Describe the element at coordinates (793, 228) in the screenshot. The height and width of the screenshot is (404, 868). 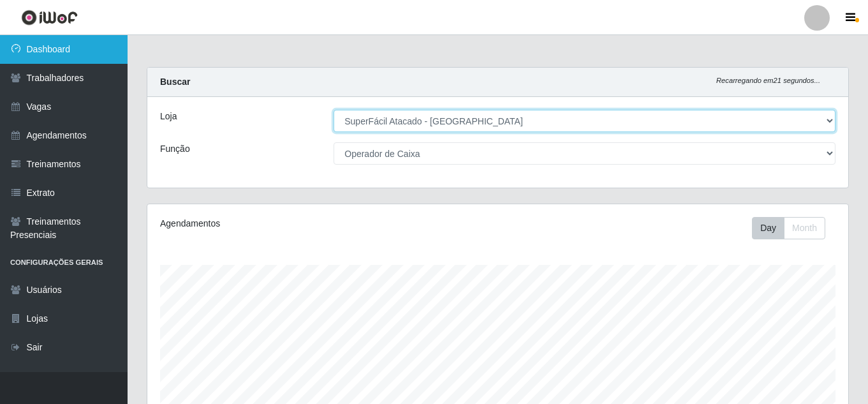
I see `div: Toolbar with button groups` at that location.